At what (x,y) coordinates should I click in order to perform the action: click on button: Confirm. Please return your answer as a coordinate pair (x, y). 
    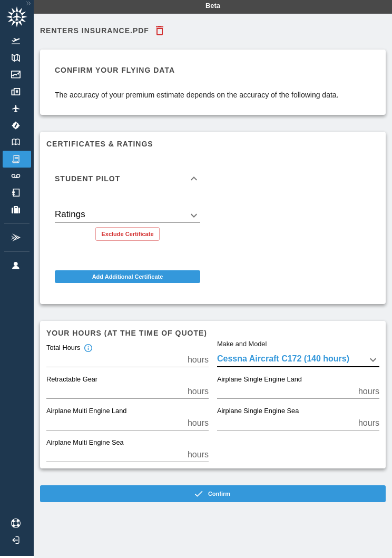
    Looking at the image, I should click on (213, 494).